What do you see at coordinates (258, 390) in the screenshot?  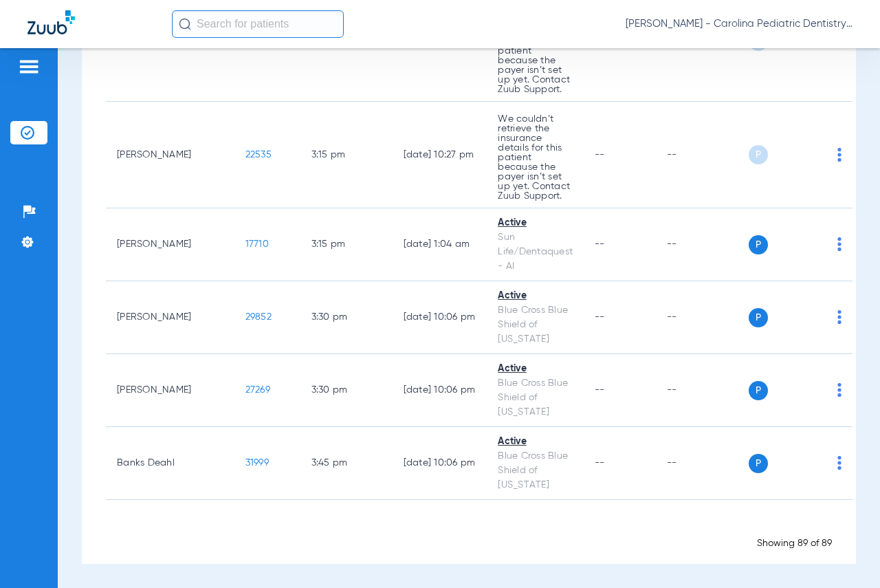 I see `span: 27269` at bounding box center [258, 390].